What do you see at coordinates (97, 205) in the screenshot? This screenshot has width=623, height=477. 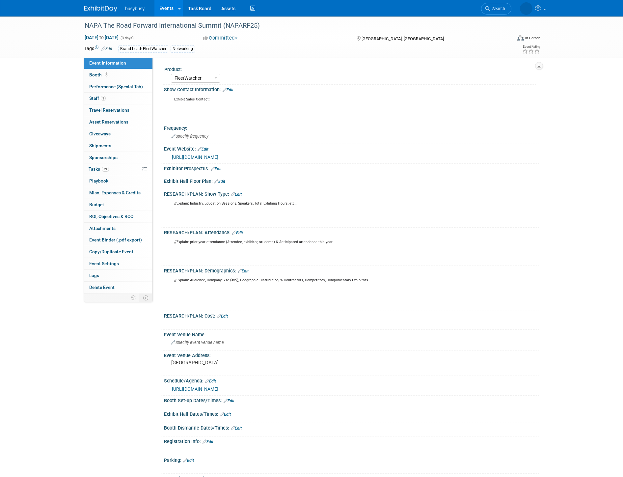 I see `span: Budget` at bounding box center [97, 205].